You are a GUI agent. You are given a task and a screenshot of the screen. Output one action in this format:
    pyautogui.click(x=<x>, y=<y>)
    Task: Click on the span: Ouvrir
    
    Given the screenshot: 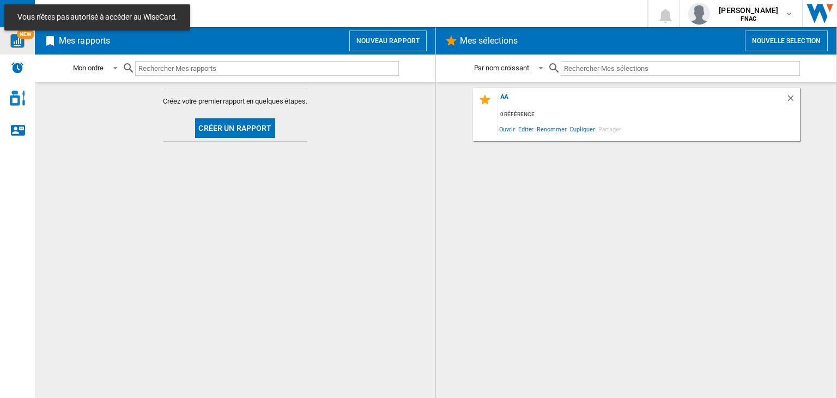 What is the action you would take?
    pyautogui.click(x=506, y=129)
    